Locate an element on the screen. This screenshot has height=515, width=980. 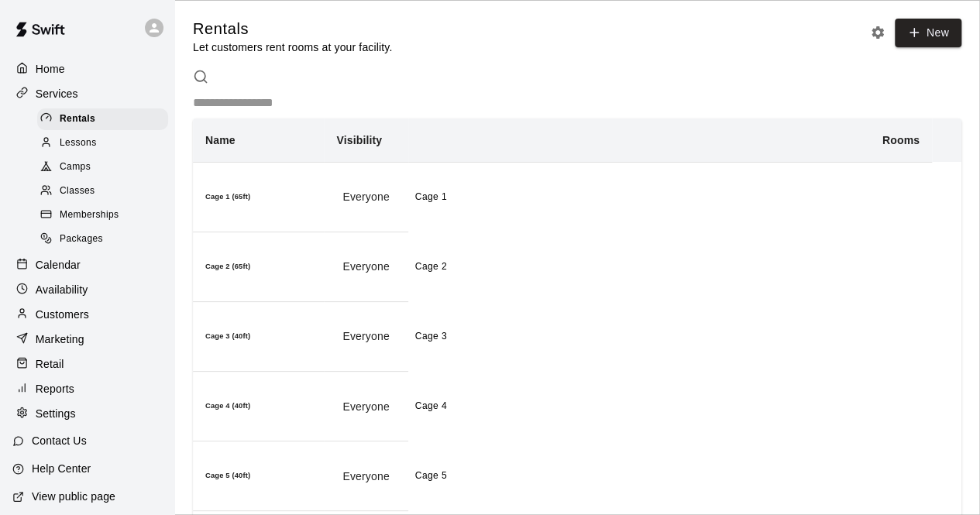
p: Reports is located at coordinates (55, 389).